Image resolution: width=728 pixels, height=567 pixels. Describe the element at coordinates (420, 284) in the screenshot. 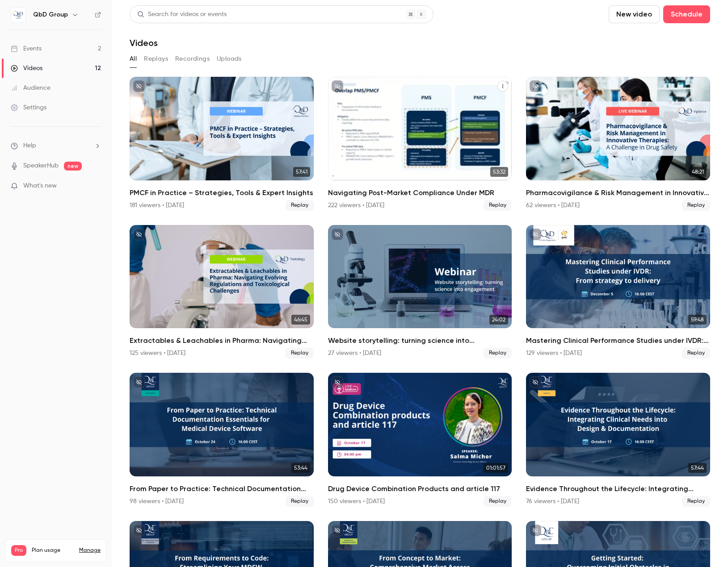

I see `section: Videos` at that location.